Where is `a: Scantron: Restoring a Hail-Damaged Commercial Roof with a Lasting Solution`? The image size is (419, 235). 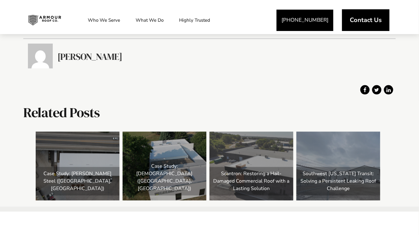 a: Scantron: Restoring a Hail-Damaged Commercial Roof with a Lasting Solution is located at coordinates (251, 166).